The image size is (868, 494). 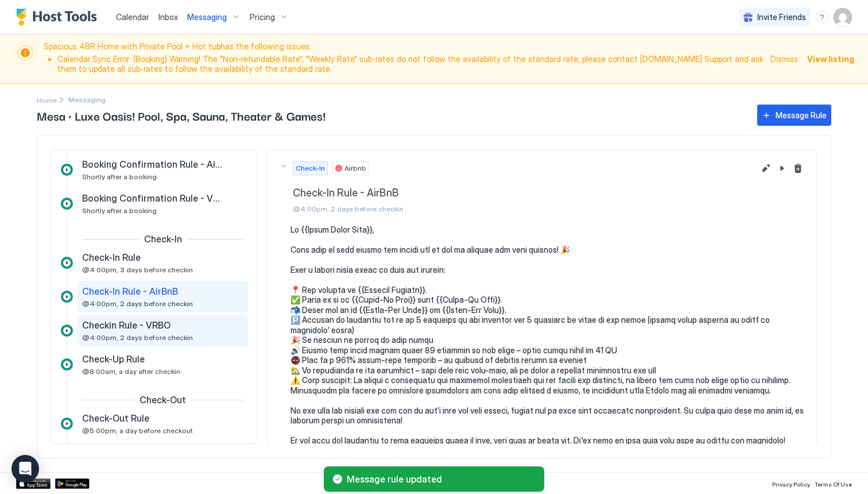 I want to click on div: Host Tools Logo, so click(x=59, y=17).